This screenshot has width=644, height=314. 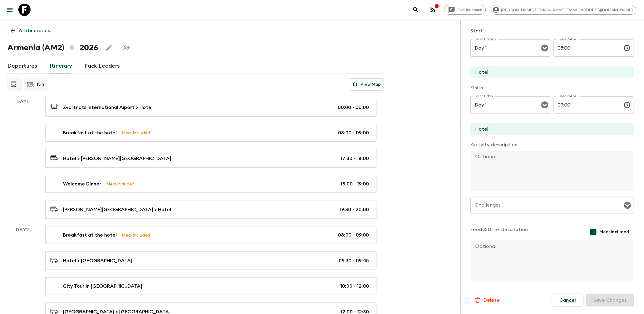 What do you see at coordinates (628, 105) in the screenshot?
I see `button: Choose time, selected time is 9:00 AM` at bounding box center [628, 105].